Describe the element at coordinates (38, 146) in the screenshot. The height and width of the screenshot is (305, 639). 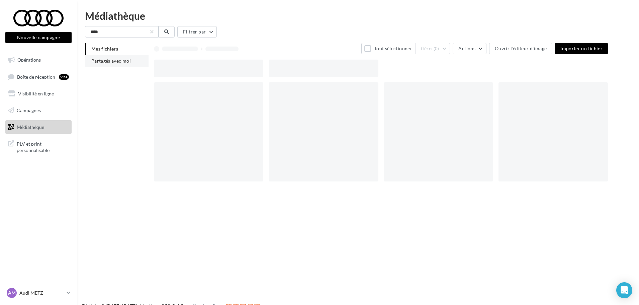
I see `a: PLV et print personnalisable` at that location.